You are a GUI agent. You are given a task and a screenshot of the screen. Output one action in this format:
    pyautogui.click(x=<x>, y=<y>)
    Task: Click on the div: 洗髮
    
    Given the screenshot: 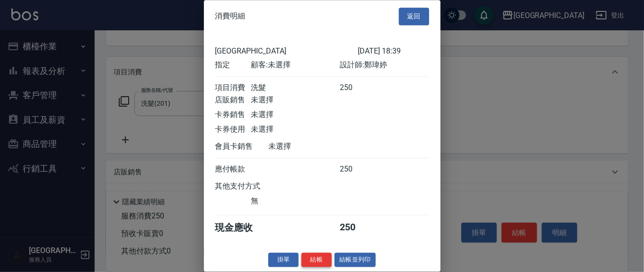 What is the action you would take?
    pyautogui.click(x=296, y=87)
    